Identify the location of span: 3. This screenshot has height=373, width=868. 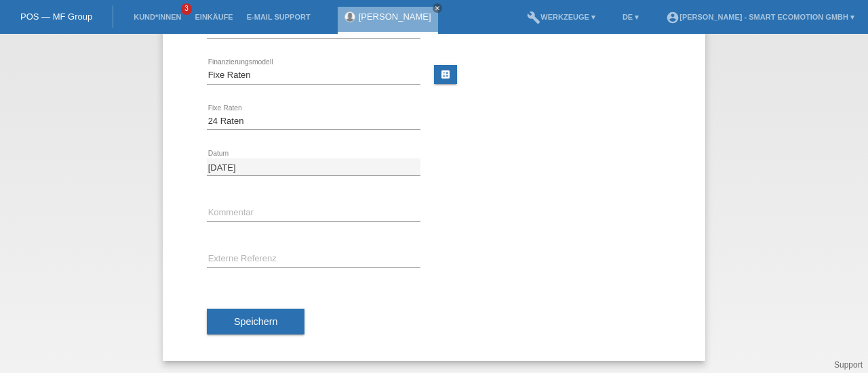
(186, 8).